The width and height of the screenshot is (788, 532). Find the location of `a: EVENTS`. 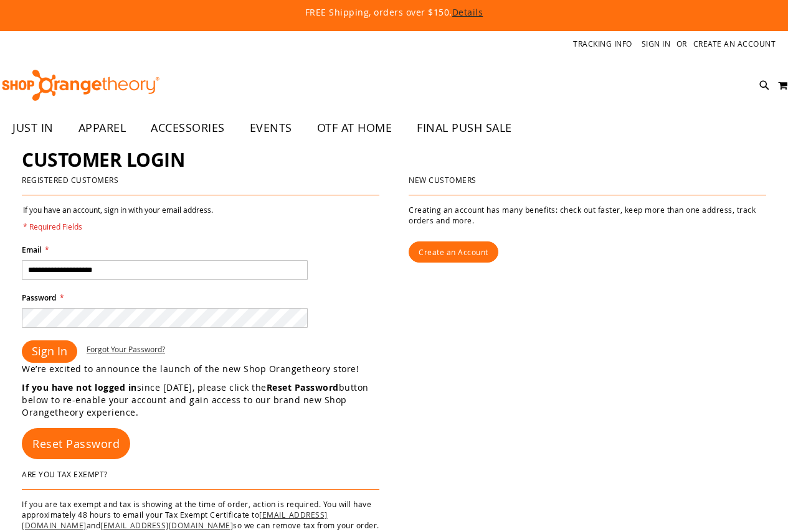

a: EVENTS is located at coordinates (271, 128).